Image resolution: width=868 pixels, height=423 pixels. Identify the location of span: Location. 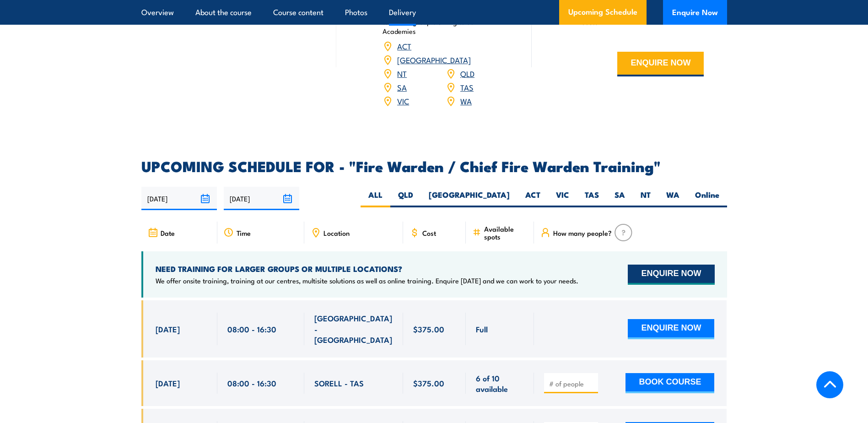
(336, 233).